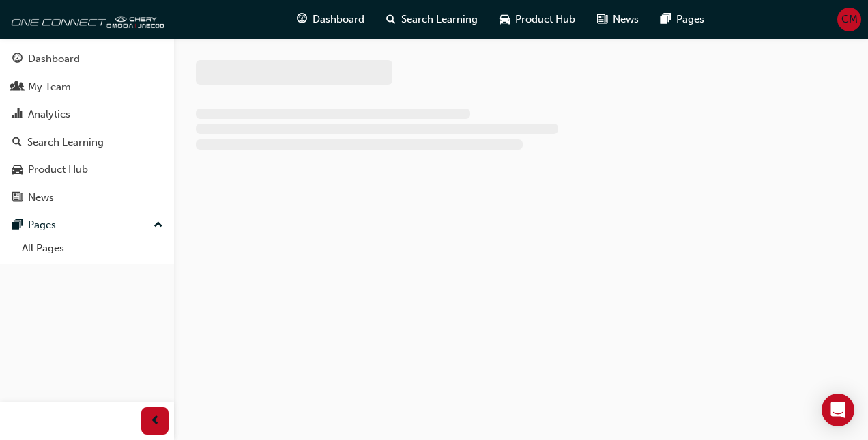 The height and width of the screenshot is (440, 868). Describe the element at coordinates (537, 19) in the screenshot. I see `a: car-iconProduct Hub` at that location.